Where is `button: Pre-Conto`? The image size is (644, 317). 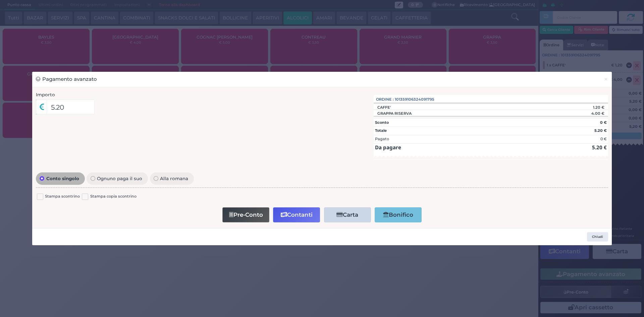 button: Pre-Conto is located at coordinates (246, 215).